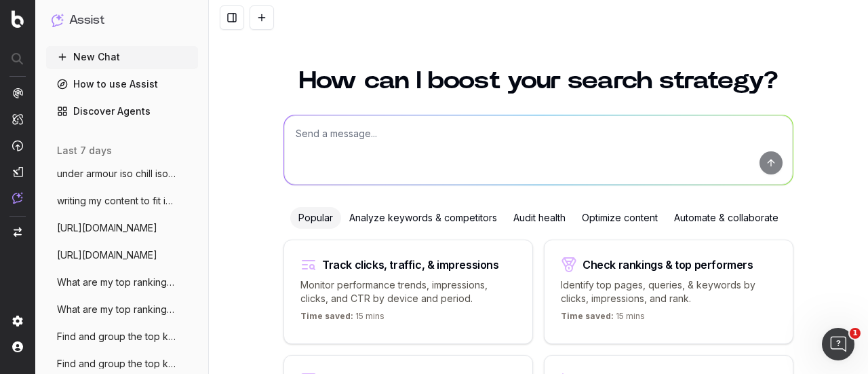  What do you see at coordinates (408, 292) in the screenshot?
I see `p: Monitor performance trends, impressions, clicks, and CTR by device and period.` at bounding box center [408, 292].